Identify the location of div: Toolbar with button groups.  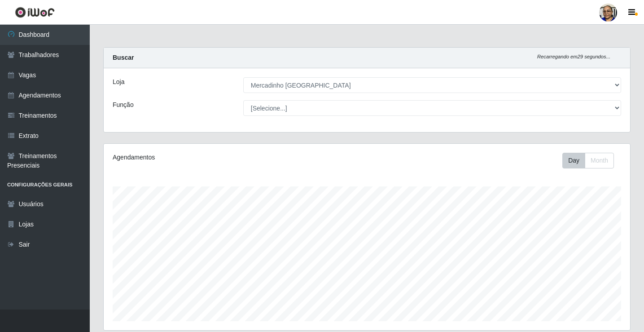
(591, 160).